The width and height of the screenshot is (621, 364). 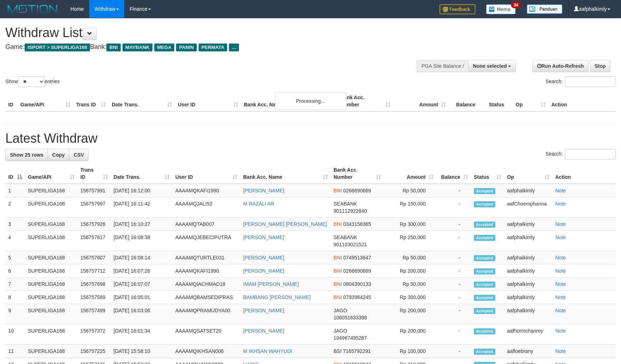 What do you see at coordinates (560, 66) in the screenshot?
I see `a: Run Auto-Refresh` at bounding box center [560, 66].